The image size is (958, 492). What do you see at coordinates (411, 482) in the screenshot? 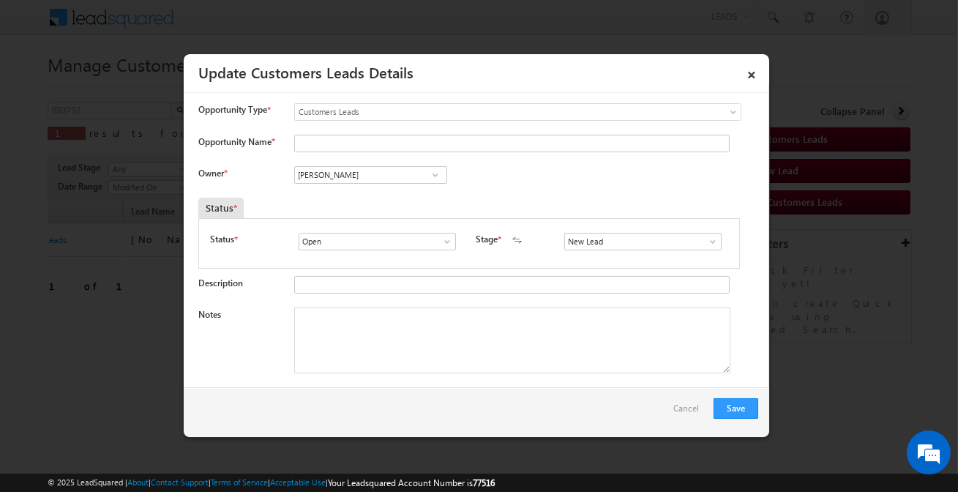
I see `span: Your Leadsquared Account Number is` at bounding box center [411, 482].